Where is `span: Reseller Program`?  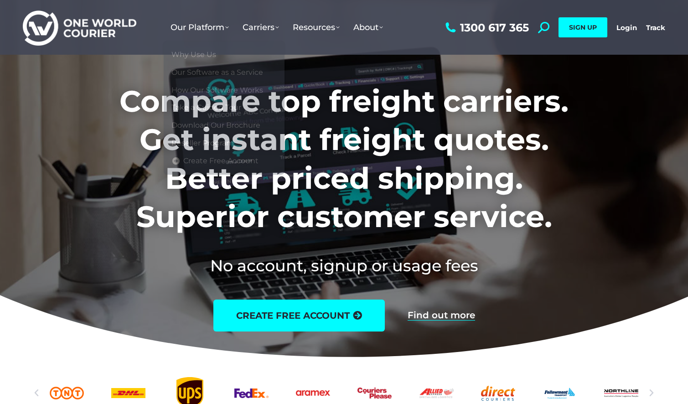
span: Reseller Program is located at coordinates (202, 143).